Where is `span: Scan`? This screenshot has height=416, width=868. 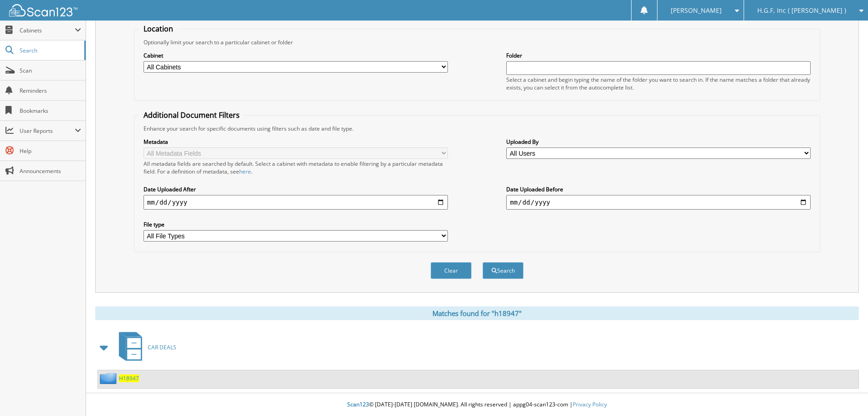
span: Scan is located at coordinates (50, 71).